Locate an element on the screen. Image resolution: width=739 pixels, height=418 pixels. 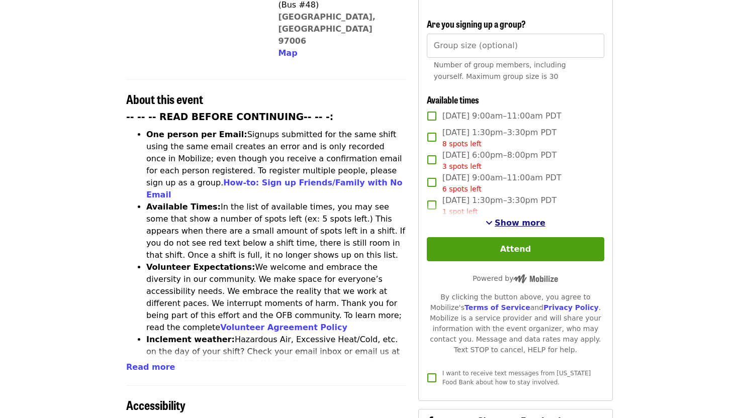
span: Are you signing up a group? is located at coordinates (476, 24).